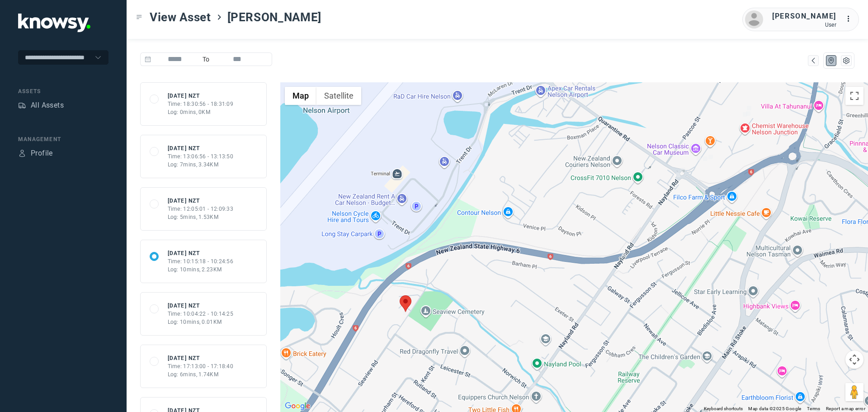 This screenshot has height=412, width=868. Describe the element at coordinates (814, 408) in the screenshot. I see `a: Terms (opens in new tab)` at that location.